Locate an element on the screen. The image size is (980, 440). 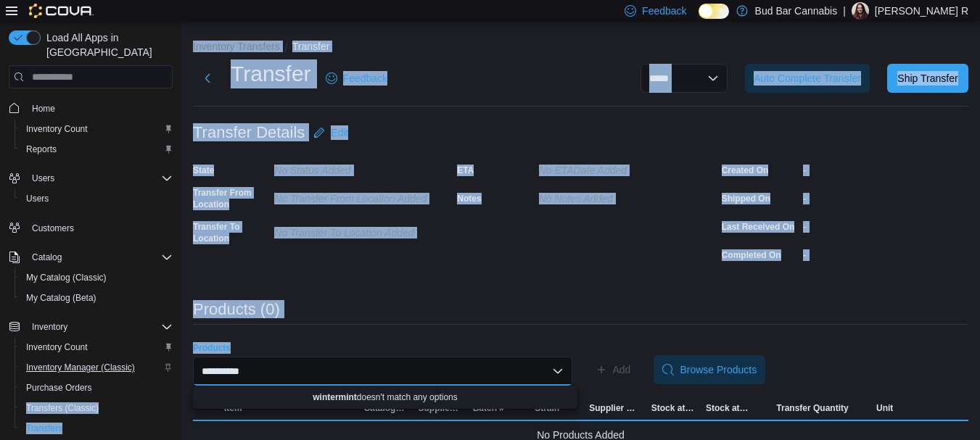
a: Feedback is located at coordinates (356, 78).